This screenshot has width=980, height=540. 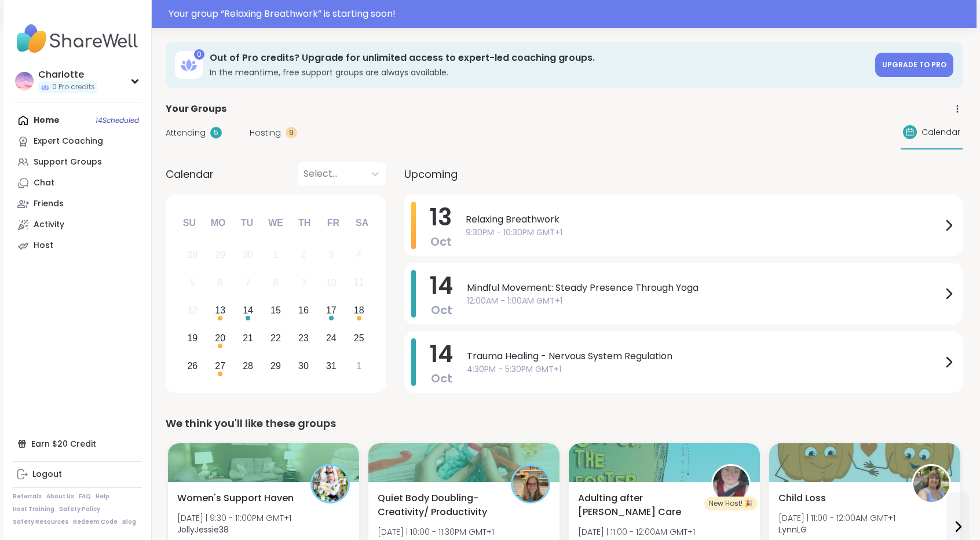 What do you see at coordinates (358, 310) in the screenshot?
I see `div: Choose Saturday, October 18th, 2025` at bounding box center [358, 310].